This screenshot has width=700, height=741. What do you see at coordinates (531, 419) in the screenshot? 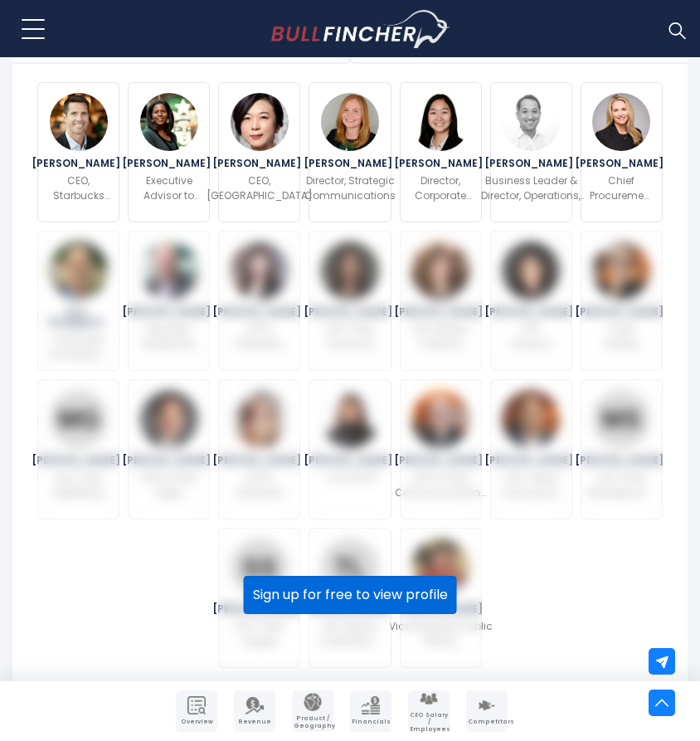
I see `img: Mark Brown` at bounding box center [531, 419].